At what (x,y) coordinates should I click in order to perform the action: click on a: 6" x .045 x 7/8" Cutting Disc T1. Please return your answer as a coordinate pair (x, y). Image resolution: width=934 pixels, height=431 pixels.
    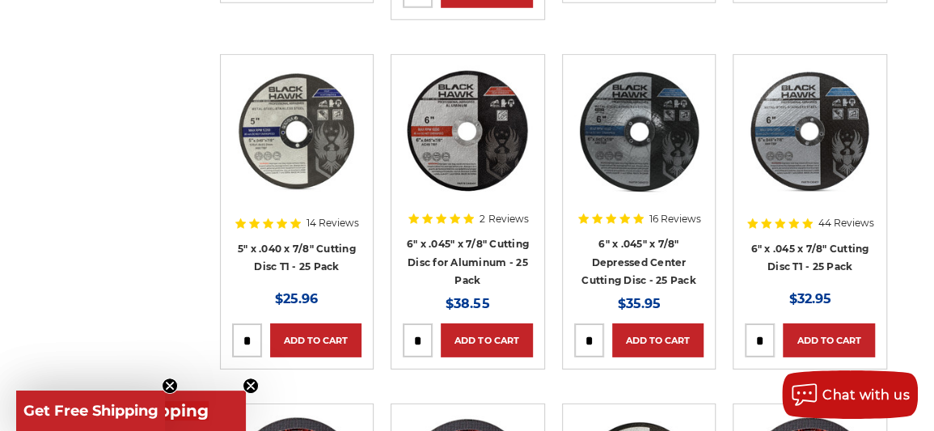
    Looking at the image, I should click on (810, 131).